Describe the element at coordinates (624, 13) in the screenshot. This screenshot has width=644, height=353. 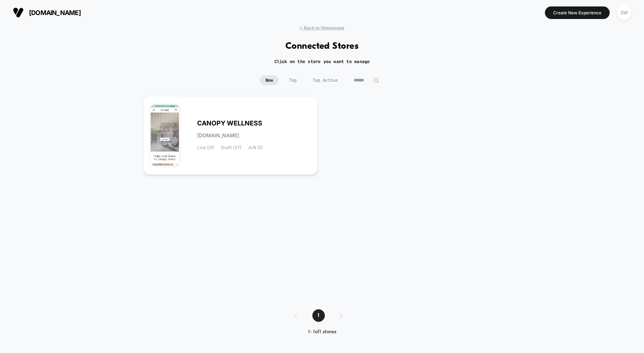
I see `div: SW` at that location.